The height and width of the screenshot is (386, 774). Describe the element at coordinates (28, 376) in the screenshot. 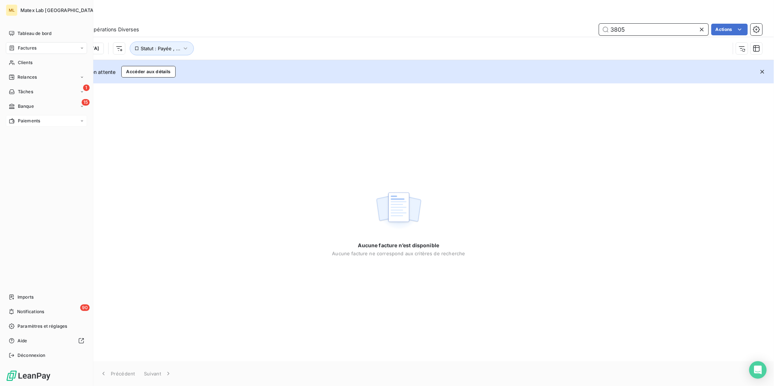

I see `img: Logo LeanPay` at that location.